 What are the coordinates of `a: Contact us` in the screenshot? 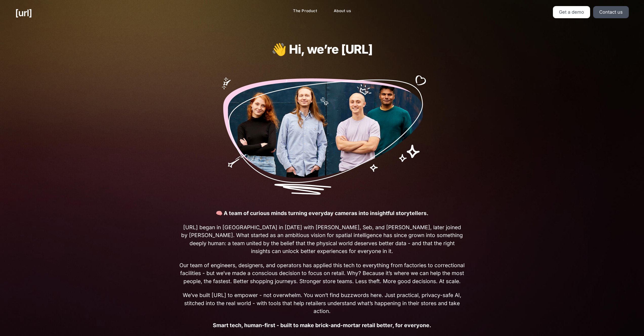 It's located at (611, 12).